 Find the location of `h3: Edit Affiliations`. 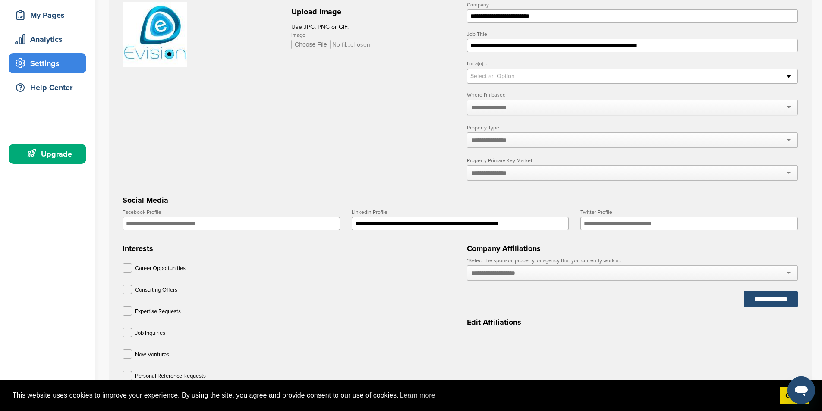

h3: Edit Affiliations is located at coordinates (632, 322).